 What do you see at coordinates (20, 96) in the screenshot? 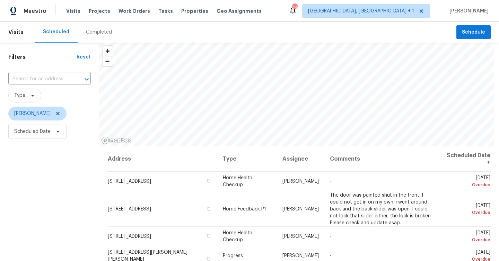
I see `span: Type` at bounding box center [20, 96].